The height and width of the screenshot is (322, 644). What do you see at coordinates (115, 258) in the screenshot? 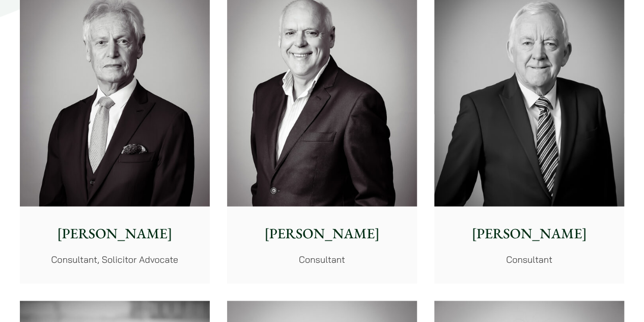
I see `p: Consultant, Solicitor Advocate` at bounding box center [115, 258].